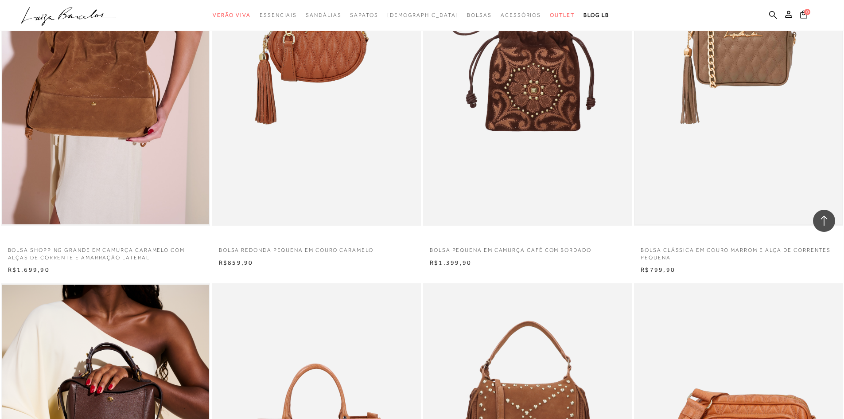 This screenshot has width=844, height=419. What do you see at coordinates (527, 247) in the screenshot?
I see `p: BOLSA PEQUENA EM CAMURÇA CAFÉ COM BORDADO` at bounding box center [527, 247].